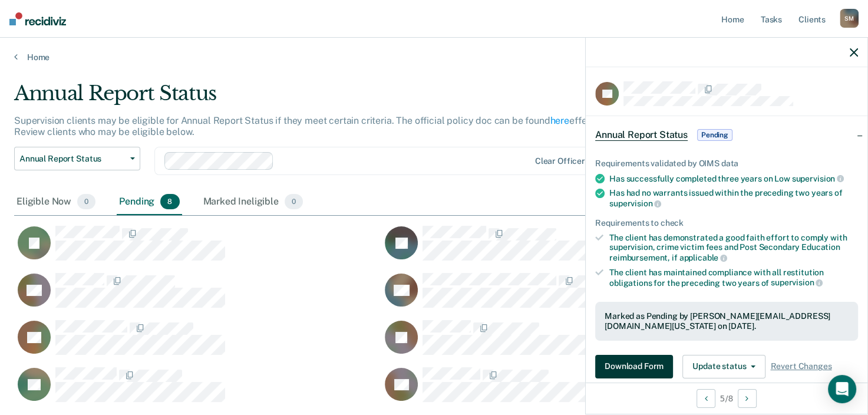 Image resolution: width=868 pixels, height=415 pixels. What do you see at coordinates (170, 201) in the screenshot?
I see `span: 8` at bounding box center [170, 201].